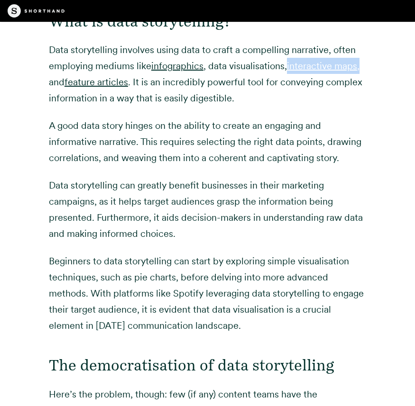 The height and width of the screenshot is (406, 415). I want to click on p: Beginners to data storytelling can start by exploring simple visualisation techniques, such as pi..., so click(207, 294).